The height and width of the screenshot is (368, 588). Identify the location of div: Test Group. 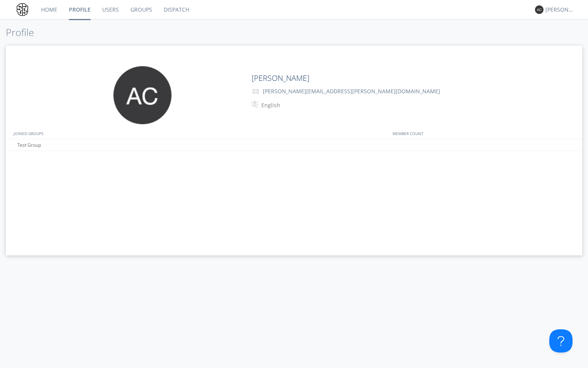
(110, 145).